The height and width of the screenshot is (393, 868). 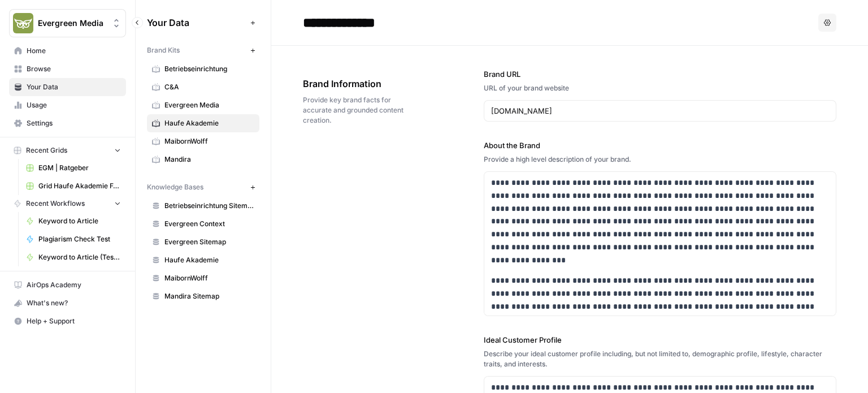 What do you see at coordinates (203, 159) in the screenshot?
I see `a: Mandira` at bounding box center [203, 159].